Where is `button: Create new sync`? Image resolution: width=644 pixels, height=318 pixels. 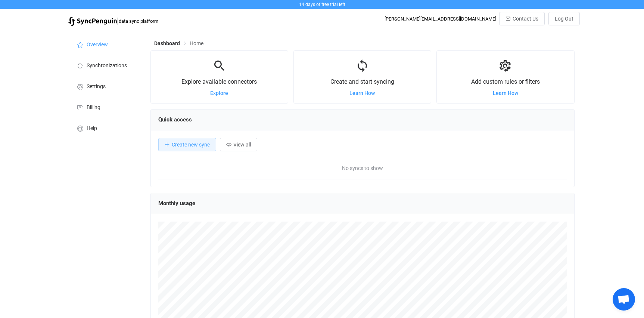
button: Create new sync is located at coordinates (187, 145).